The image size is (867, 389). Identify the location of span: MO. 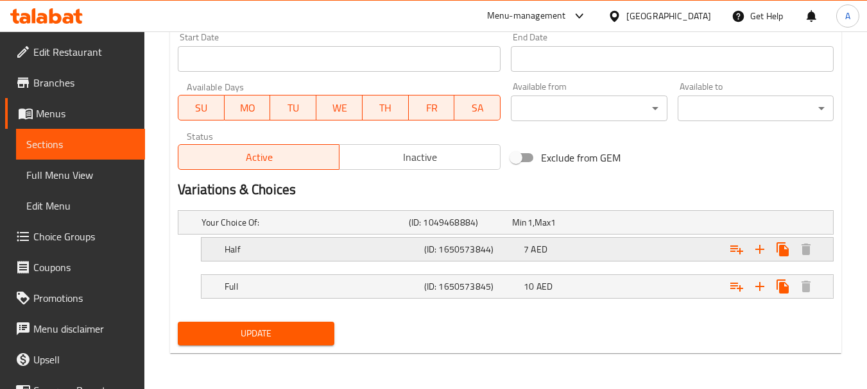
(248, 108).